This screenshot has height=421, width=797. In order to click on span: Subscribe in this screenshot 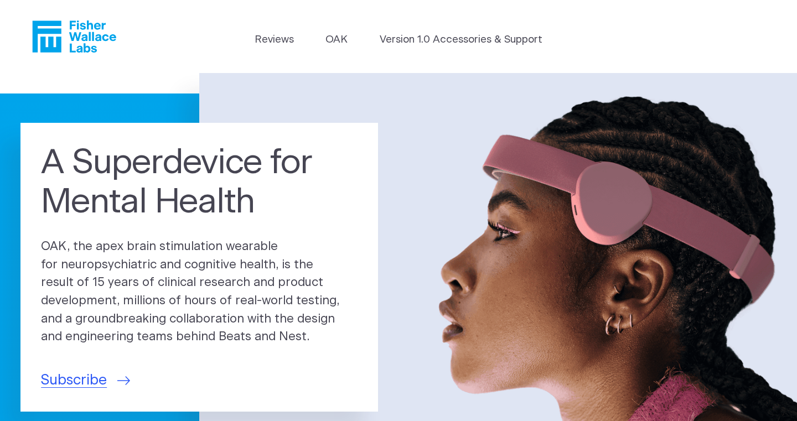, I will do `click(74, 381)`.